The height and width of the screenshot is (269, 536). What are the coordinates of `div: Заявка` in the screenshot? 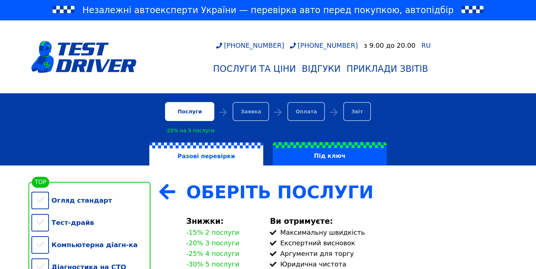 It's located at (251, 112).